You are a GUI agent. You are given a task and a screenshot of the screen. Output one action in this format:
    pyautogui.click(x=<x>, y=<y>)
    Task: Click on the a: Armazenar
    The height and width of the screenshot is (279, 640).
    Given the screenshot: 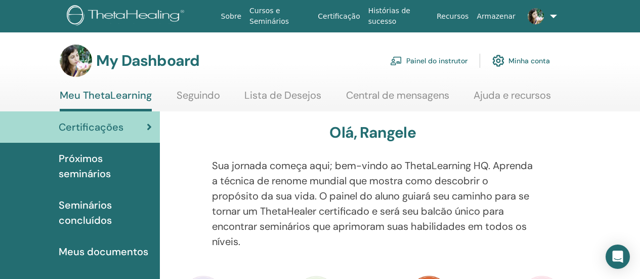 What is the action you would take?
    pyautogui.click(x=496, y=16)
    